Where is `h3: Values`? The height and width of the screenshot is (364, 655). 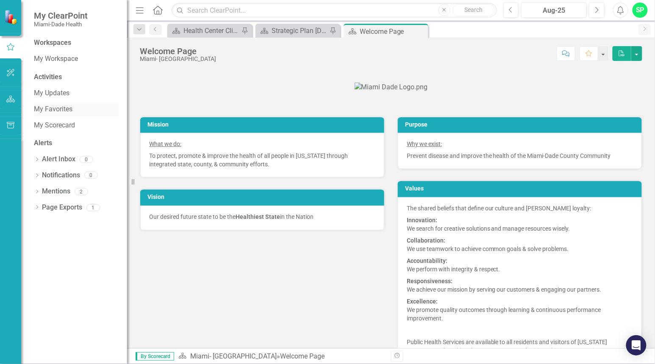
h3: Values is located at coordinates (521, 188).